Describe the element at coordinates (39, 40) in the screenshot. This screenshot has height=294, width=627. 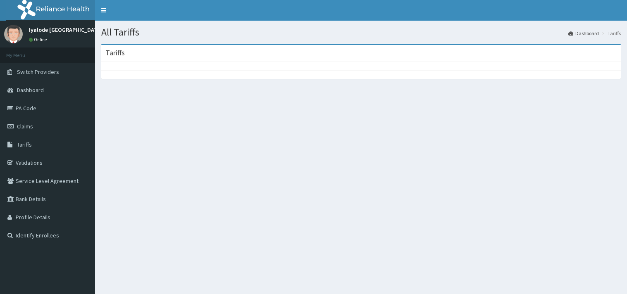
I see `a: Online` at that location.